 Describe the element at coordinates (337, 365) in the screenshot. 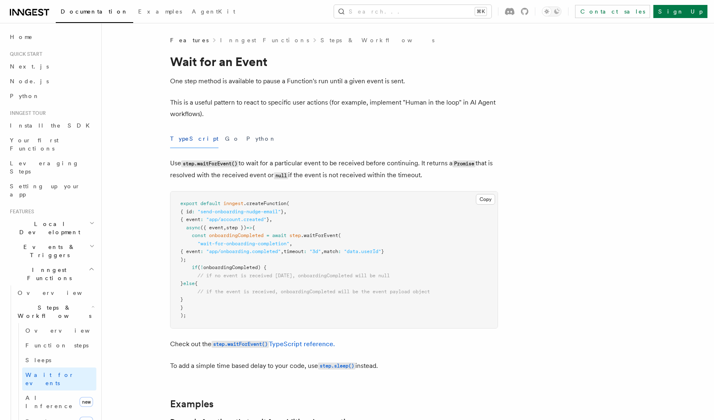

I see `a: step.sleep()` at that location.